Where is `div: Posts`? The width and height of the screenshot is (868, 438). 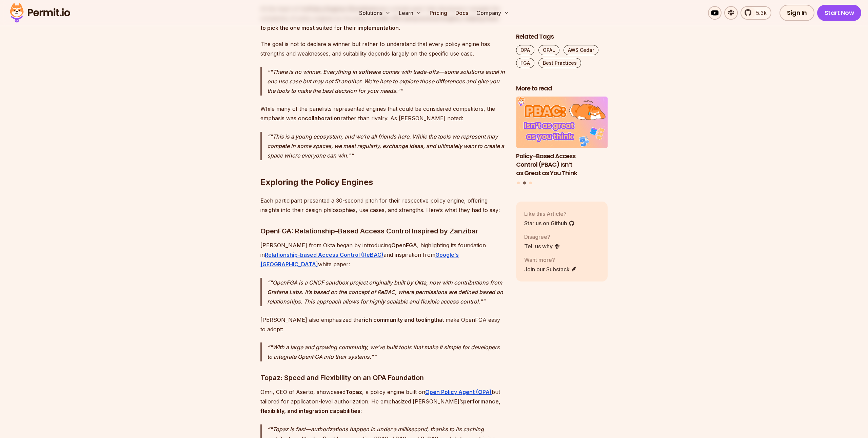 div: Posts is located at coordinates (562, 141).